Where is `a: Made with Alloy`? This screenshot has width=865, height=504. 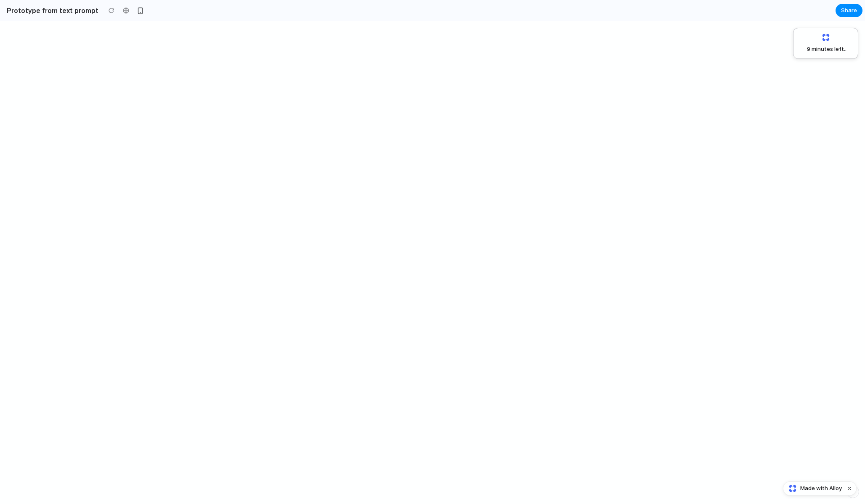 a: Made with Alloy is located at coordinates (812, 488).